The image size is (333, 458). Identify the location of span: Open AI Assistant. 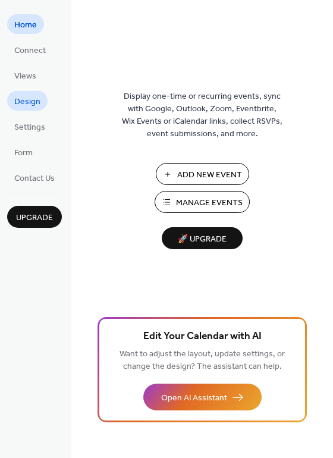
(194, 398).